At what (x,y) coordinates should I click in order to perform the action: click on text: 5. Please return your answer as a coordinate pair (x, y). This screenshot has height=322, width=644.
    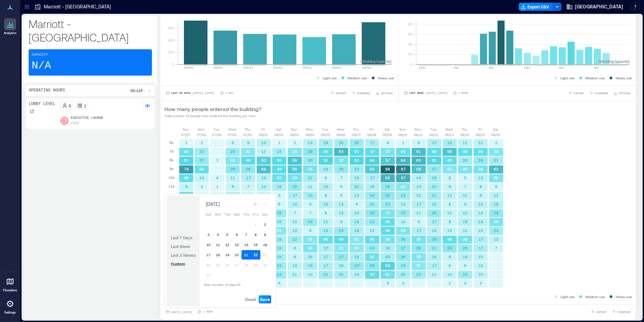
    Looking at the image, I should click on (465, 177).